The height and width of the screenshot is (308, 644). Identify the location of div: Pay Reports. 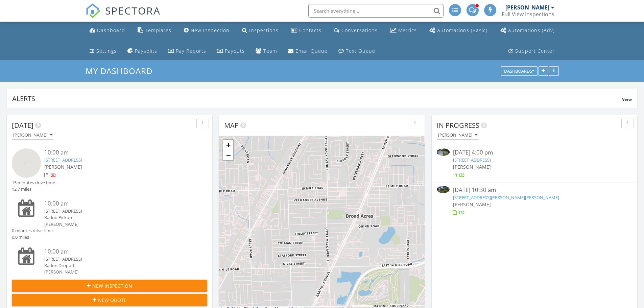
(191, 51).